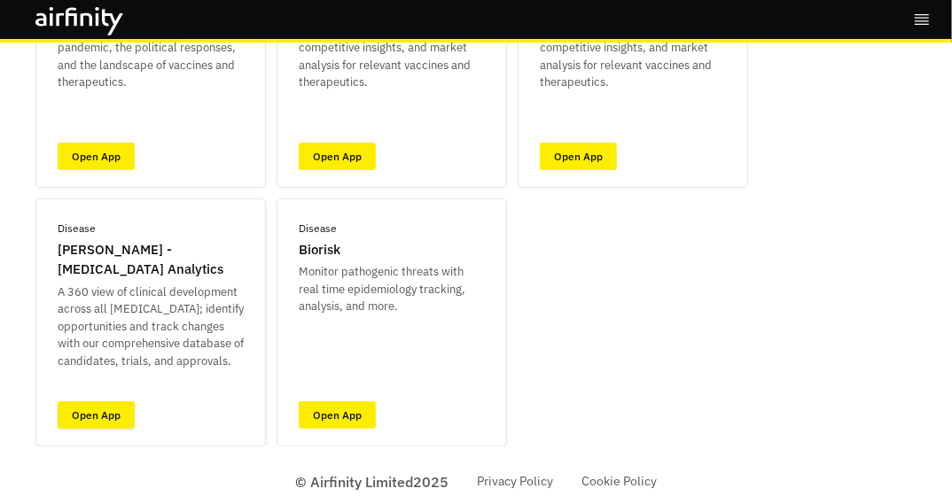 This screenshot has height=504, width=952. What do you see at coordinates (319, 250) in the screenshot?
I see `p: Biorisk` at bounding box center [319, 250].